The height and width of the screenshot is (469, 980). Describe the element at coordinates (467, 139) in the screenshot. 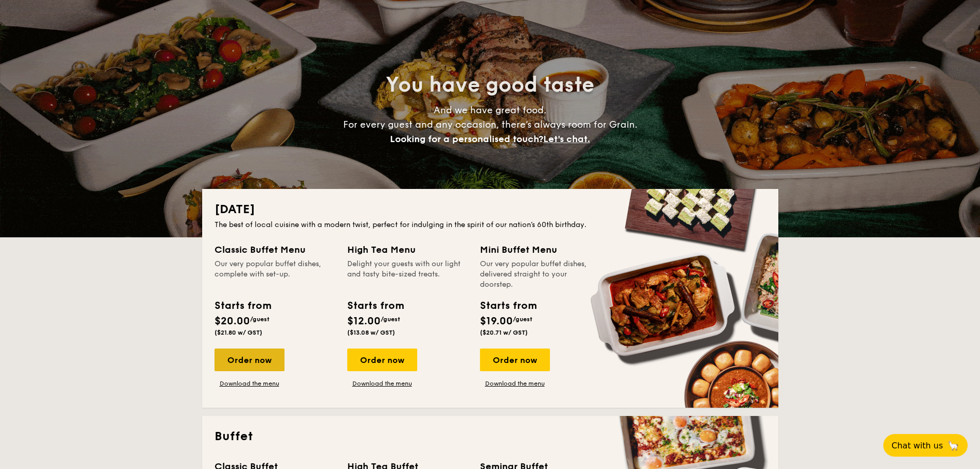

I see `span: Looking for a personalised touch?` at that location.